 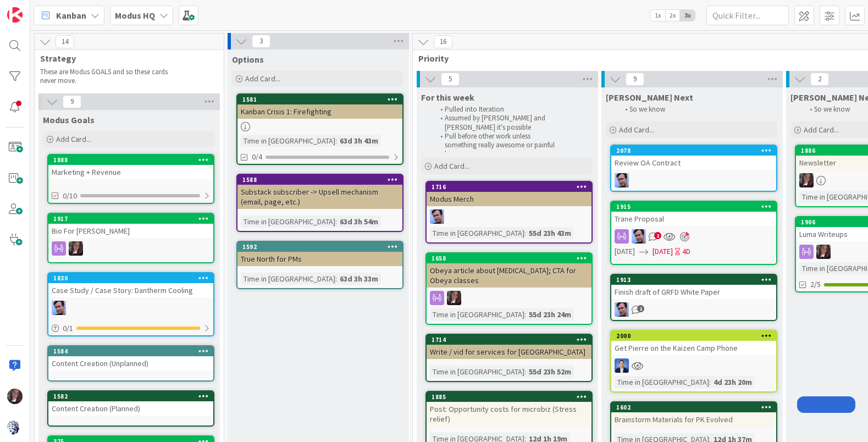 I want to click on div: Trane Proposal, so click(x=694, y=219).